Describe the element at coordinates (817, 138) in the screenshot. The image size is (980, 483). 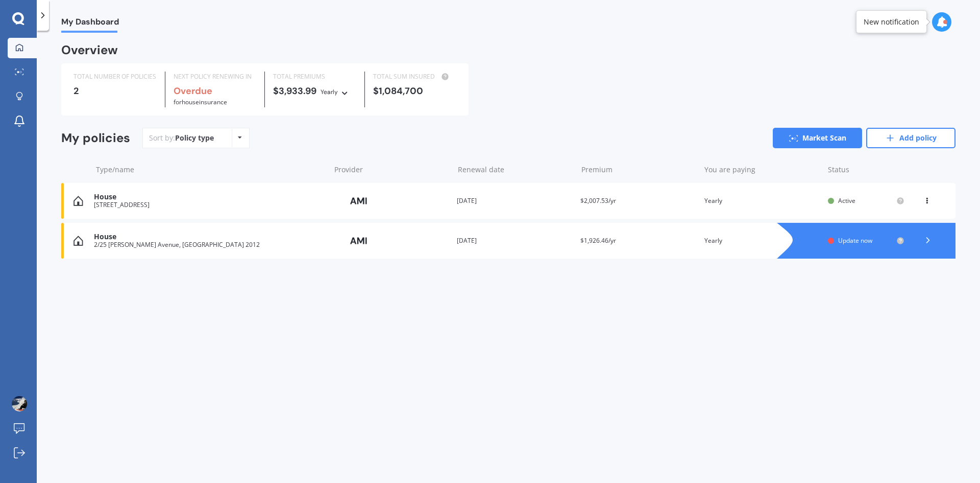
I see `a: Market Scan` at that location.